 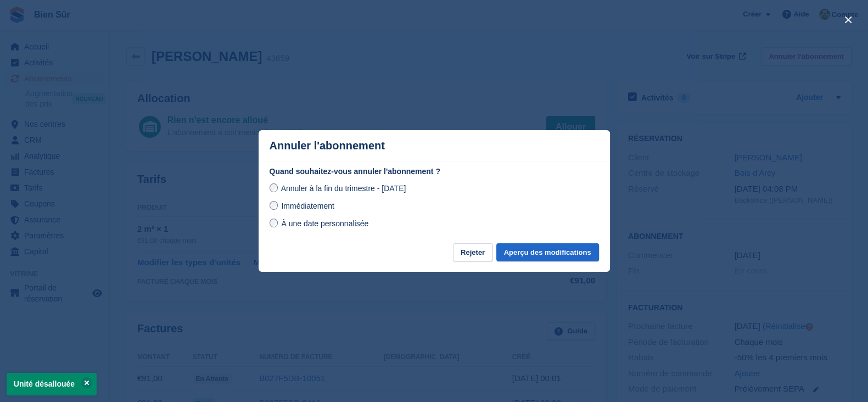 I want to click on p: Annuler l'abonnement, so click(x=327, y=146).